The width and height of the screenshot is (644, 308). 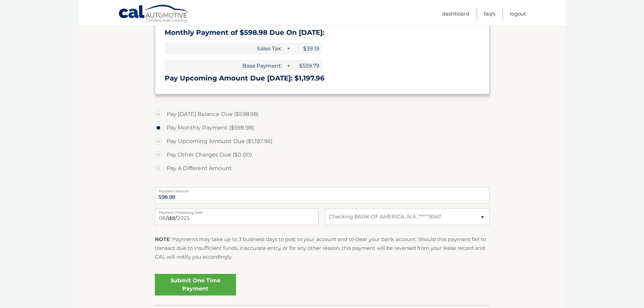 I want to click on a: Submit One Time Payment, so click(x=196, y=285).